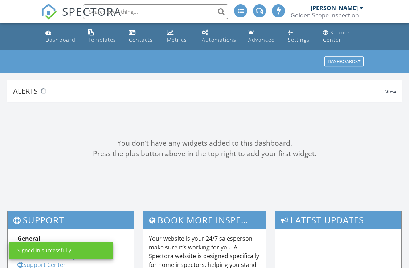 The image size is (409, 268). Describe the element at coordinates (29, 239) in the screenshot. I see `strong: General` at that location.